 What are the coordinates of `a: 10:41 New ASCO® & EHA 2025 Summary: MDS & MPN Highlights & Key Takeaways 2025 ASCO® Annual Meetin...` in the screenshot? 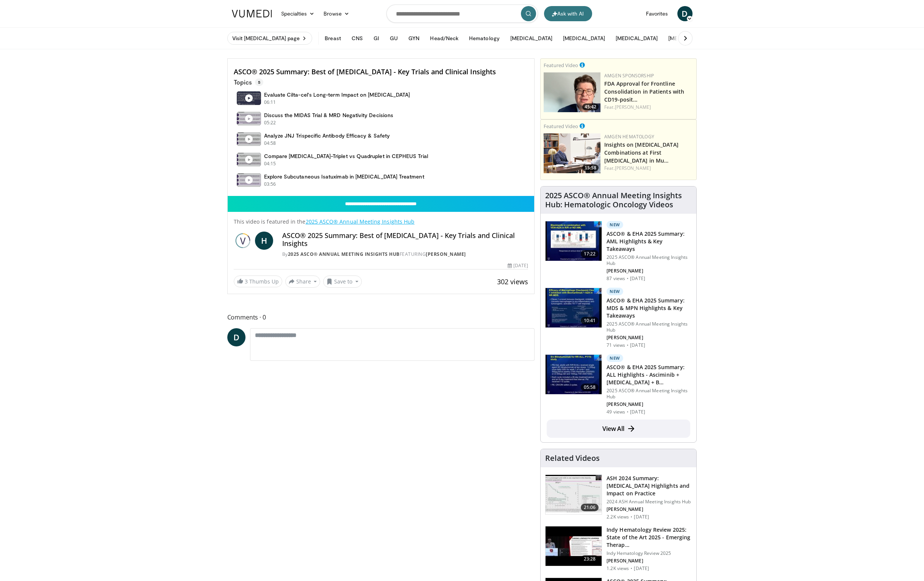 It's located at (618, 318).